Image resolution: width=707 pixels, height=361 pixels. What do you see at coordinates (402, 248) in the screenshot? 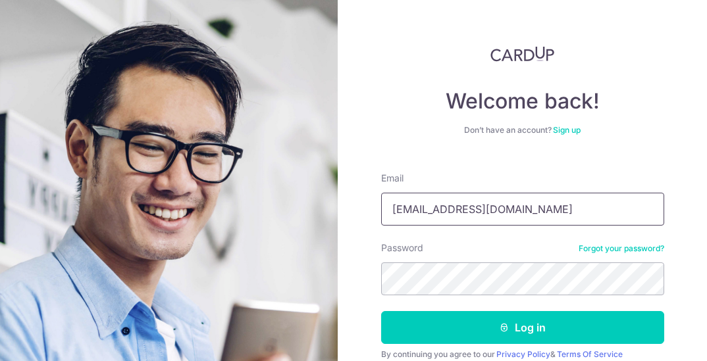
I see `label: Password` at bounding box center [402, 248].